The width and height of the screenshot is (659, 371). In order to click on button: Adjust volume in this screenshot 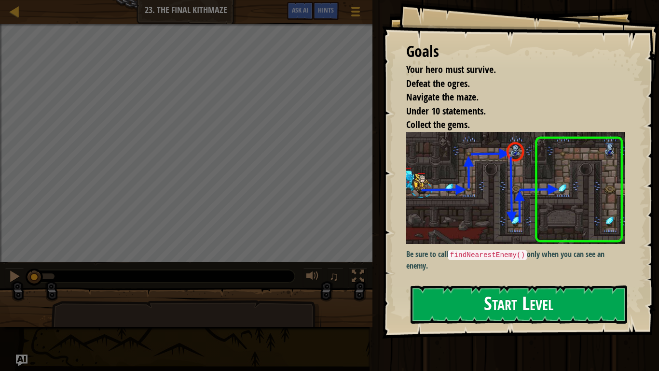, I will do `click(313, 277)`.